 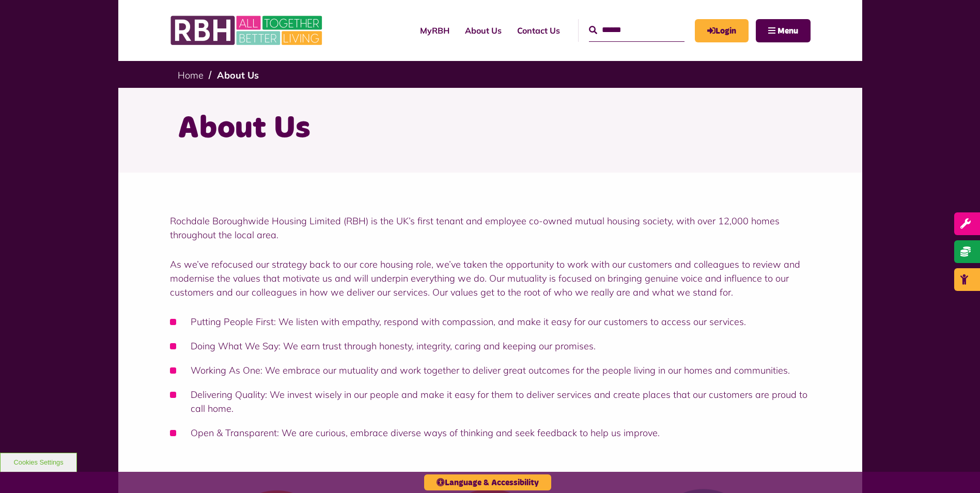 What do you see at coordinates (490, 432) in the screenshot?
I see `li: Open & Transparent: We are curious, embrace diverse ways of thinking and seek feedback to help us...` at bounding box center [490, 432].